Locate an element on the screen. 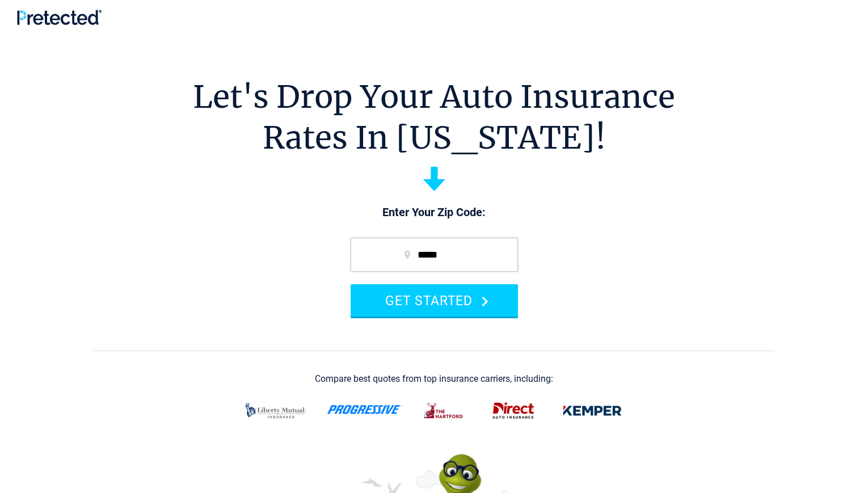  img: thehartford is located at coordinates (444, 411).